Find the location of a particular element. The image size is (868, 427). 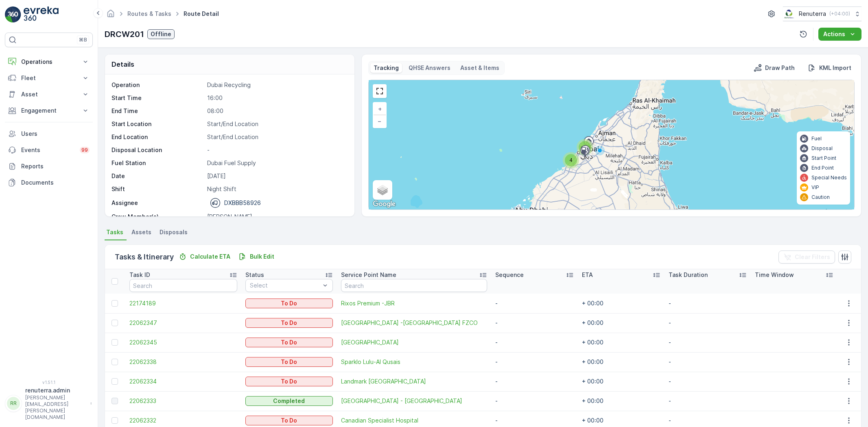

p: Actions is located at coordinates (835, 34).